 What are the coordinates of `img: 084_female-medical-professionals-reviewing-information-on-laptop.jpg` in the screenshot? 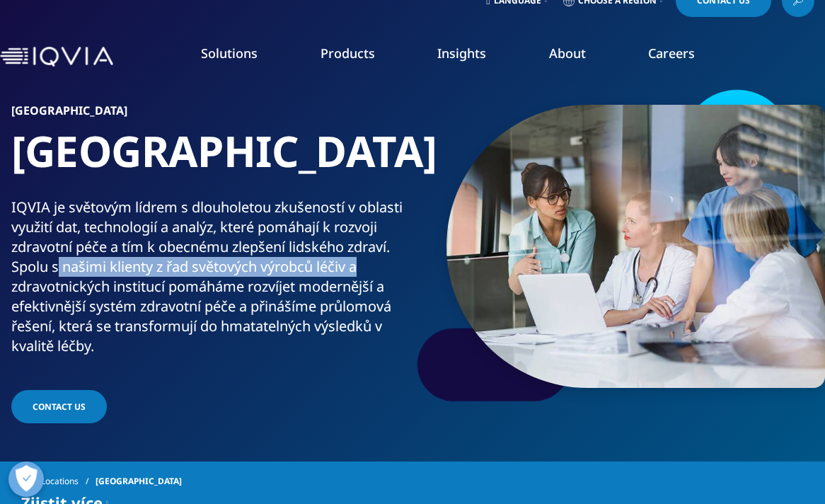 It's located at (635, 246).